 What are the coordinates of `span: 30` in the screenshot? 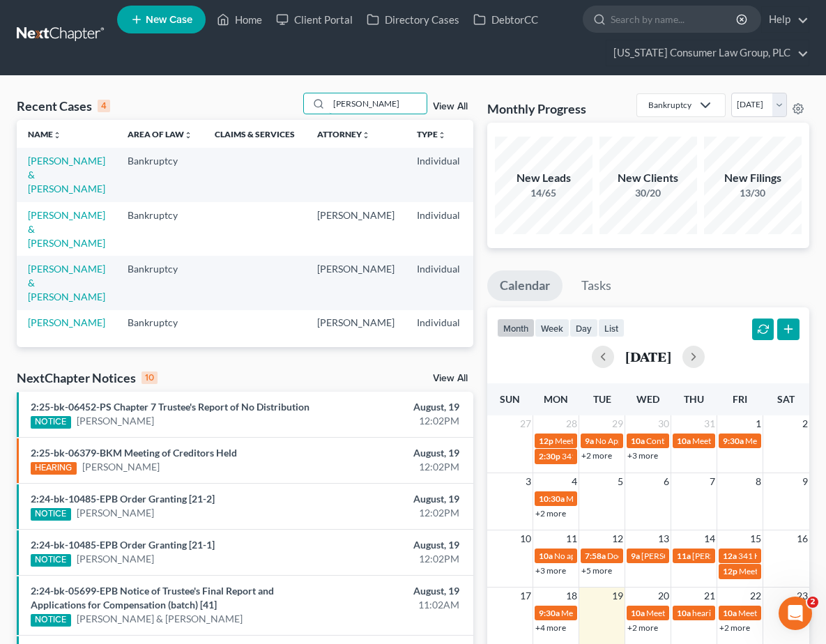 It's located at (664, 424).